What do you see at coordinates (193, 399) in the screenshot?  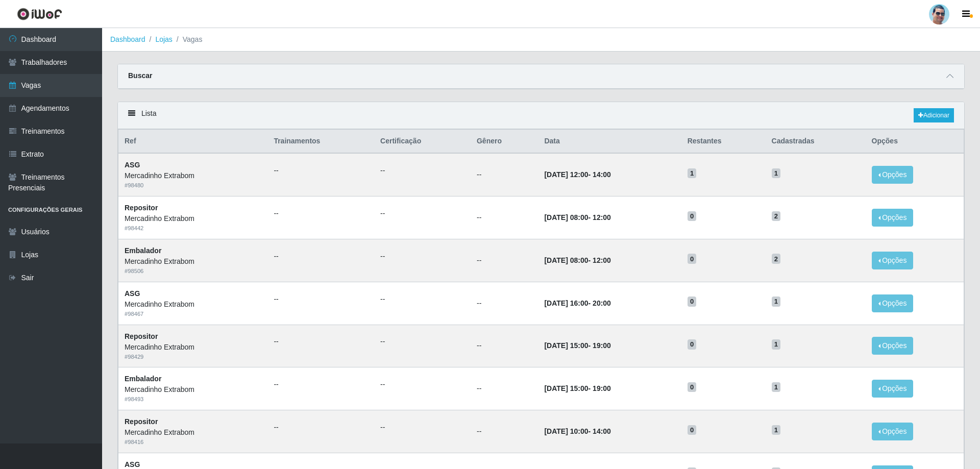 I see `div: # 98493` at bounding box center [193, 399].